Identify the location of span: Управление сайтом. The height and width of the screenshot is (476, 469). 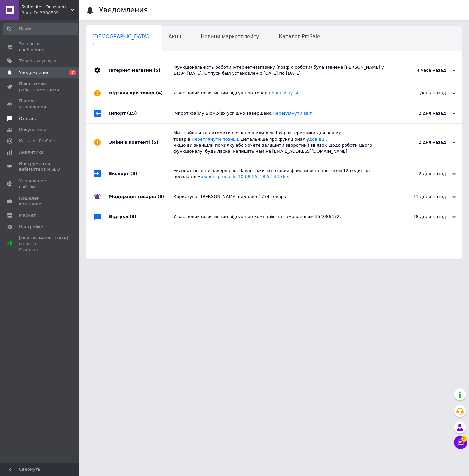
(40, 184).